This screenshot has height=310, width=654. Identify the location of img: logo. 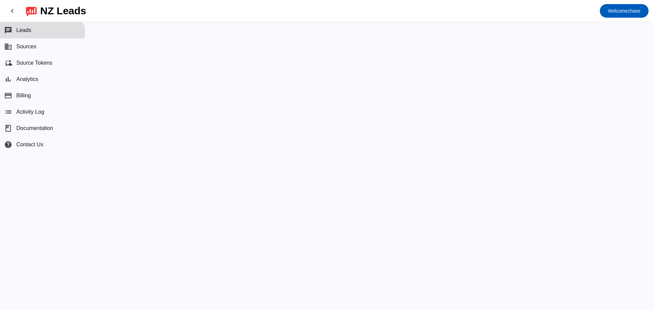
(31, 11).